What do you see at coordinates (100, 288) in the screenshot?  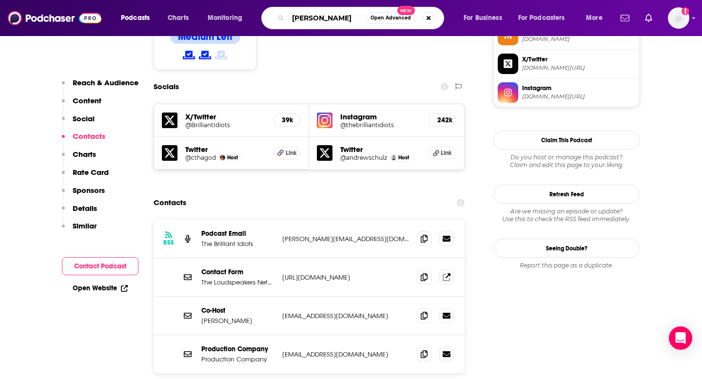 I see `a: Open Website` at bounding box center [100, 288].